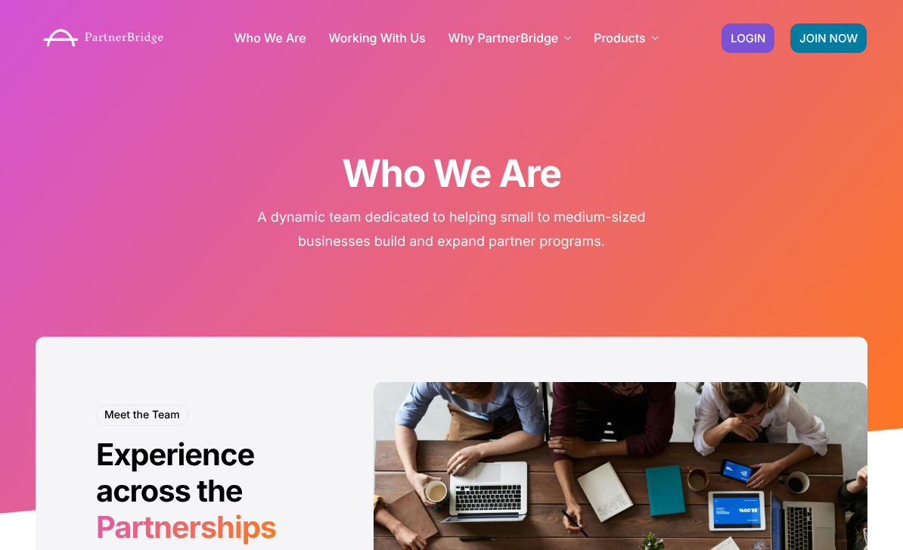 This screenshot has height=550, width=903. What do you see at coordinates (828, 38) in the screenshot?
I see `span: JOIN NOW` at bounding box center [828, 38].